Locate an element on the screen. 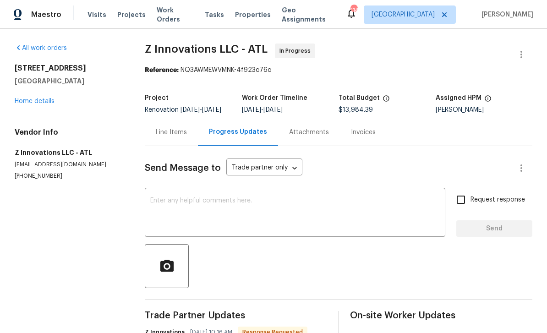 Image resolution: width=547 pixels, height=333 pixels. span: Send Message to is located at coordinates (183, 168).